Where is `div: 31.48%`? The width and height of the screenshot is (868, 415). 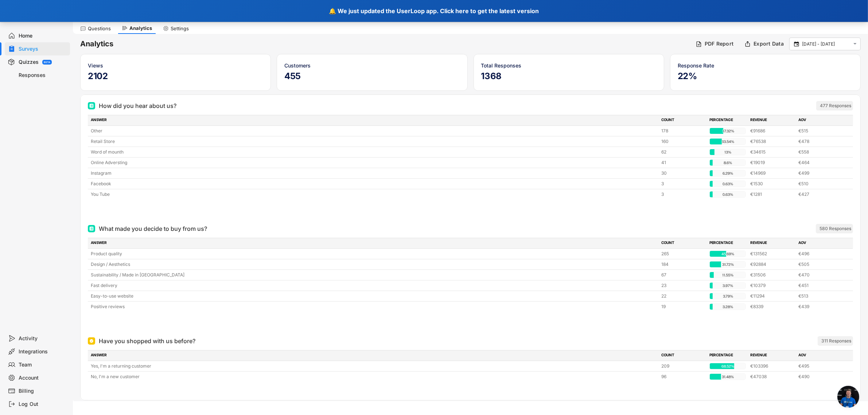
div: 31.48% is located at coordinates (728, 377).